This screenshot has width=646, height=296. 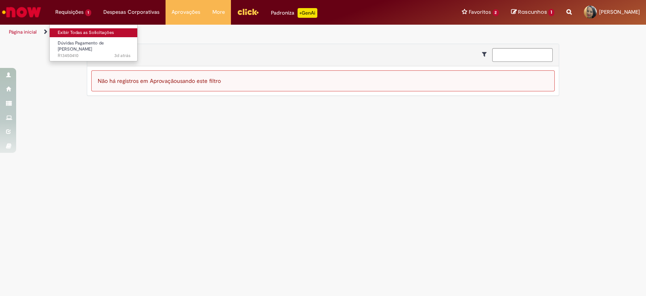 What do you see at coordinates (533, 12) in the screenshot?
I see `a: Rascunhos` at bounding box center [533, 12].